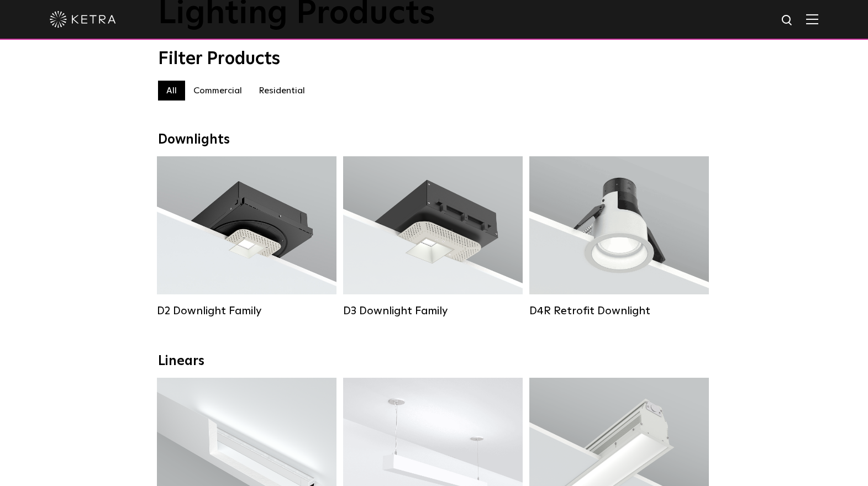 The width and height of the screenshot is (868, 486). Describe the element at coordinates (171, 91) in the screenshot. I see `label: All` at that location.